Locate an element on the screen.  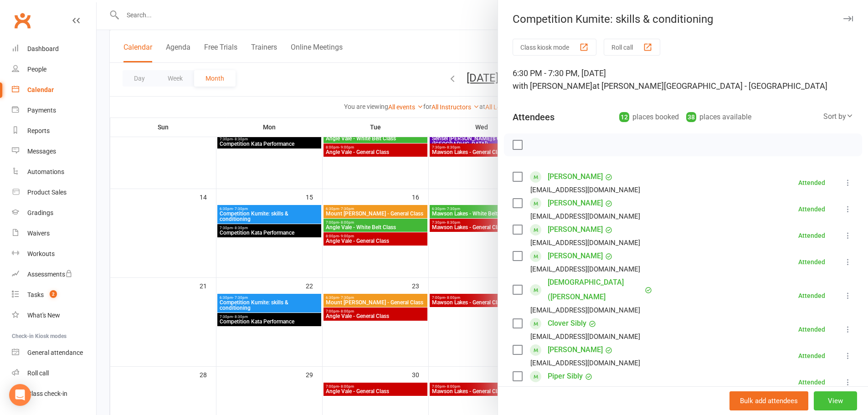
div: Class check-in is located at coordinates (47, 394).